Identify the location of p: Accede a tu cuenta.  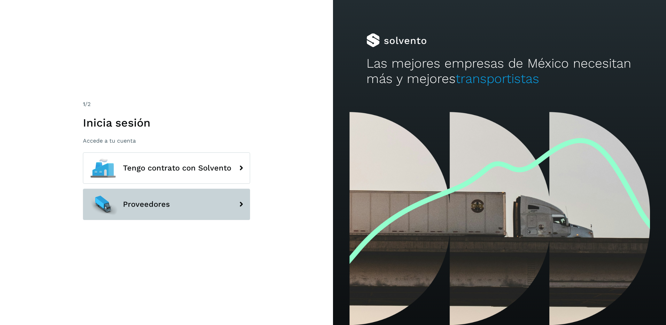
(166, 140).